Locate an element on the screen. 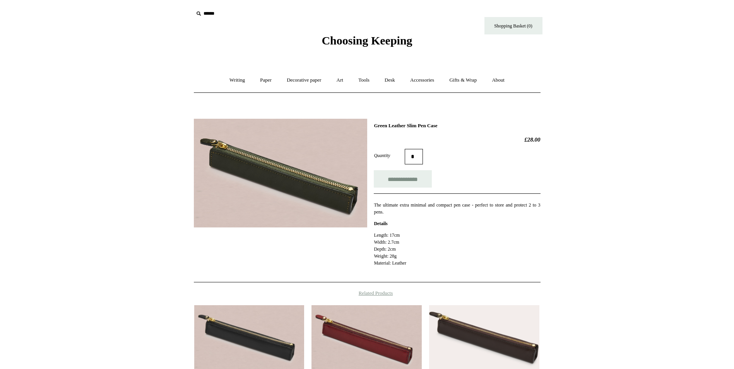 This screenshot has width=734, height=369. a: Gifts & Wrap is located at coordinates (462, 80).